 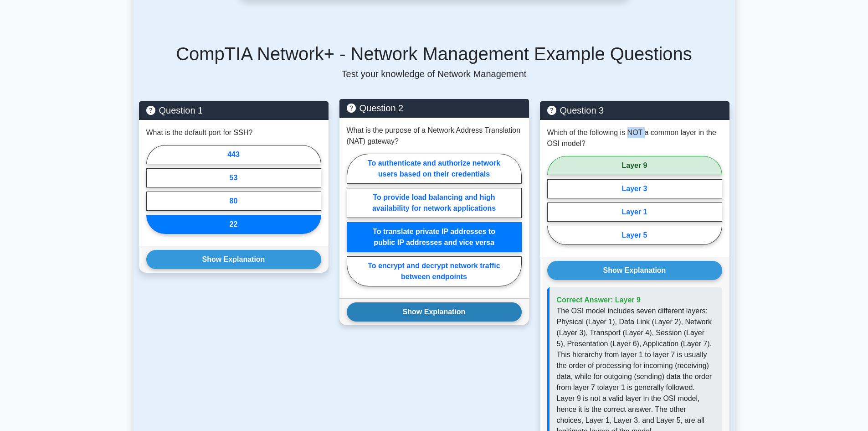 What do you see at coordinates (635, 110) in the screenshot?
I see `h5: Question 3` at bounding box center [635, 110].